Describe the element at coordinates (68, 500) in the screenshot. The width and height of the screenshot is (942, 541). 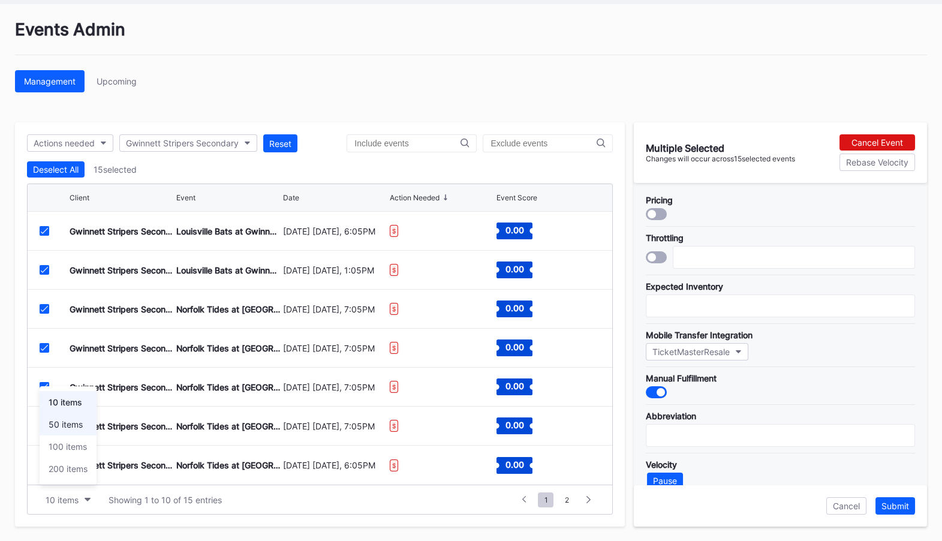
I see `button: 10 items` at that location.